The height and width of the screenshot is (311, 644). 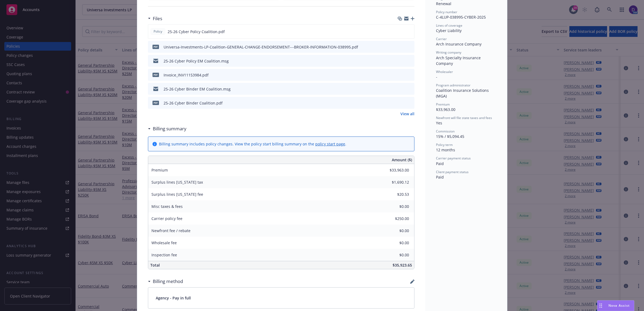 I want to click on span: Inspection fee, so click(x=164, y=255).